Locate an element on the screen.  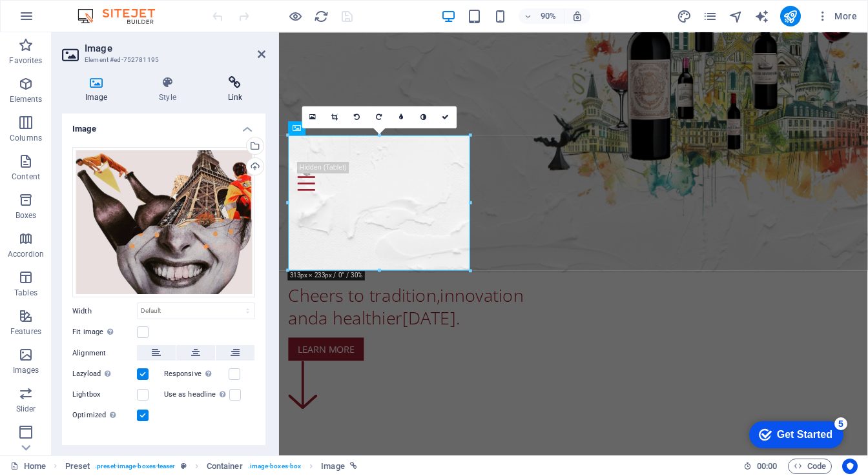
p: Slider is located at coordinates (26, 409).